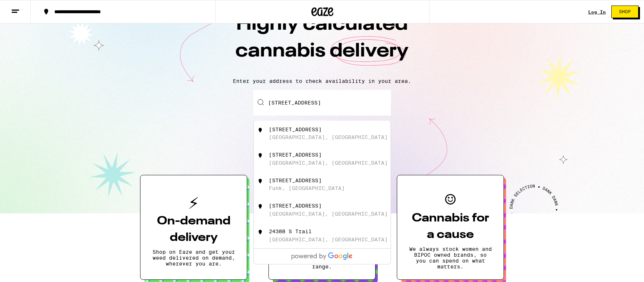  Describe the element at coordinates (625, 12) in the screenshot. I see `button: Shop` at that location.